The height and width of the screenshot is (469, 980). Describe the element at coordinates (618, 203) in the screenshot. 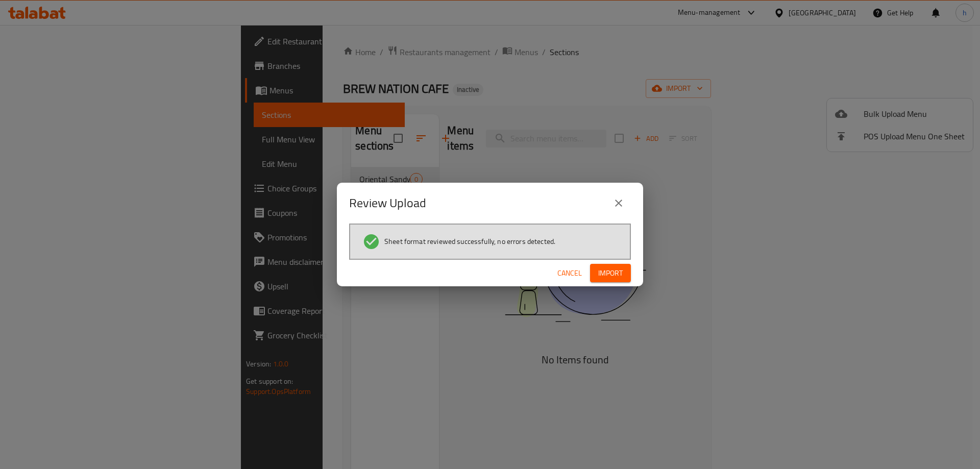

I see `button: close` at that location.